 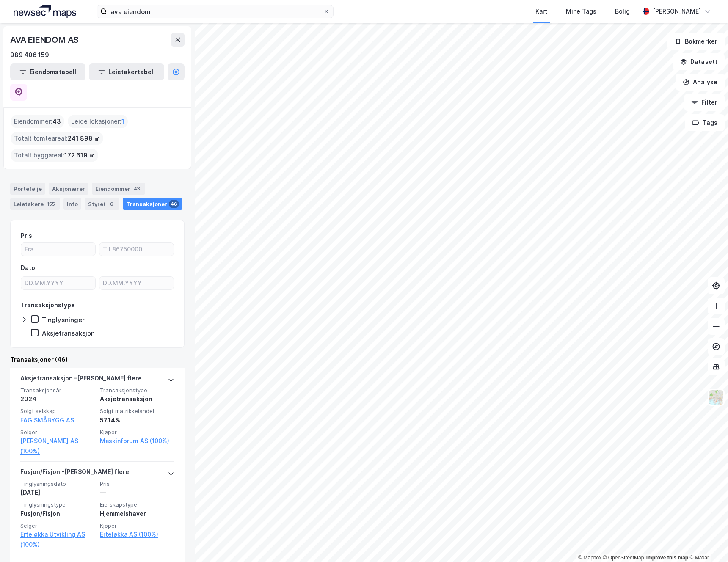 I want to click on div: Transaksjoner (46), so click(x=97, y=360).